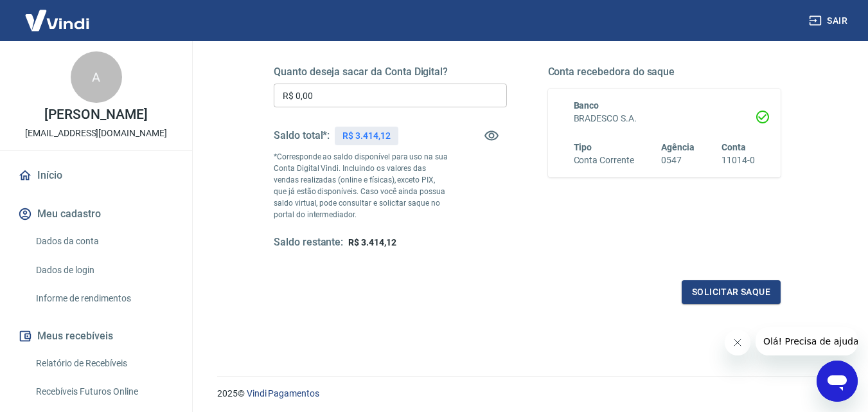 Image resolution: width=868 pixels, height=412 pixels. Describe the element at coordinates (283, 393) in the screenshot. I see `a: Vindi Pagamentos` at that location.